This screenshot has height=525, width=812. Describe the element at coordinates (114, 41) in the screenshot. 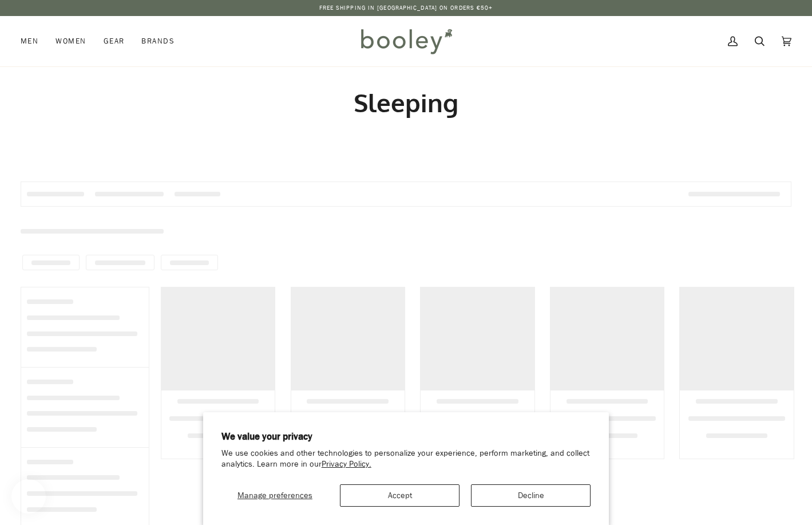

I see `a: Gear` at that location.